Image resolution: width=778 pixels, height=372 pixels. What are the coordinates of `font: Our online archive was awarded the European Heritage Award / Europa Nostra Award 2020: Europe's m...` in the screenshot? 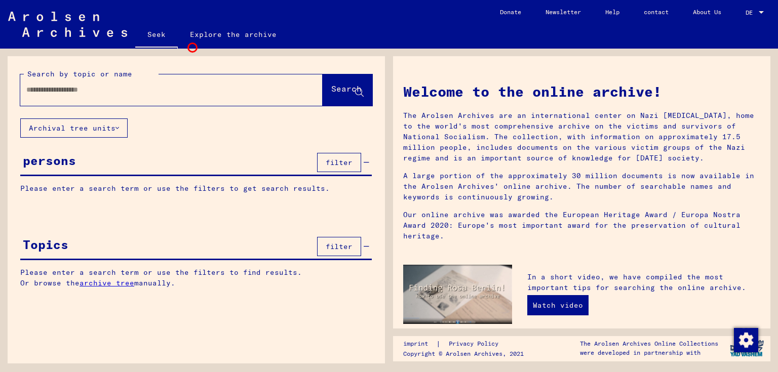 It's located at (572, 225).